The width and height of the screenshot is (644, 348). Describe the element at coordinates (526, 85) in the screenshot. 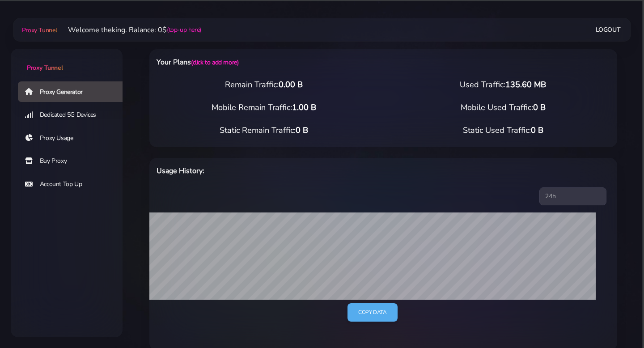

I see `span: 135.60 MB` at that location.